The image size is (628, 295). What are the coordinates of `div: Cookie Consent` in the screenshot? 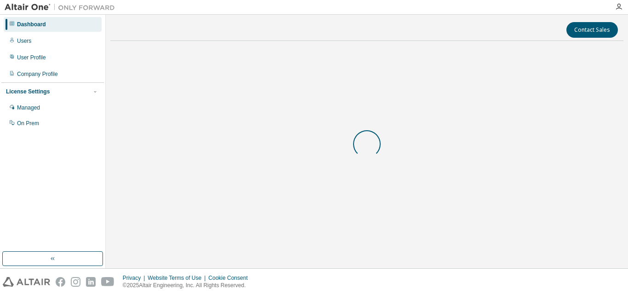 It's located at (230, 278).